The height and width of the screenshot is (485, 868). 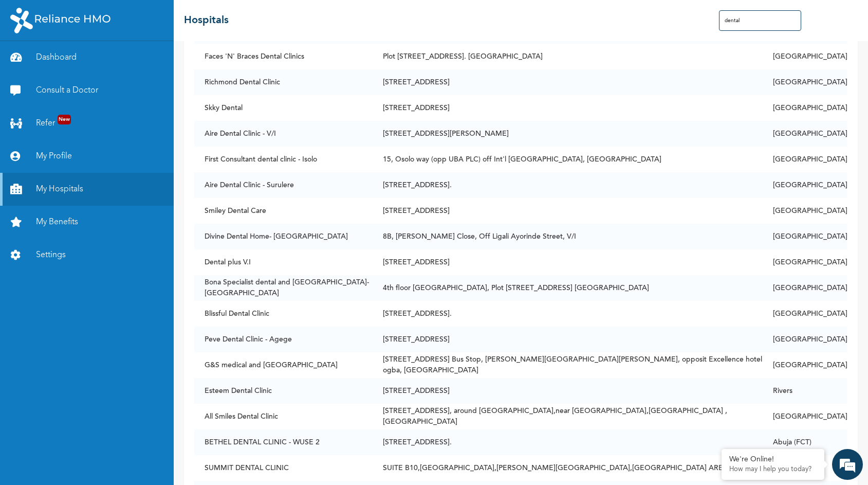 I want to click on span: Yes, I’ll wait, so click(x=160, y=273).